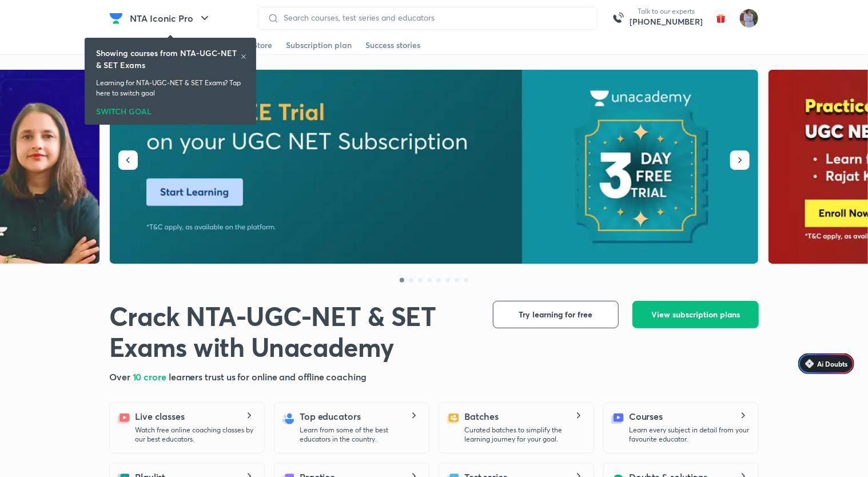  I want to click on a: Success stories, so click(393, 45).